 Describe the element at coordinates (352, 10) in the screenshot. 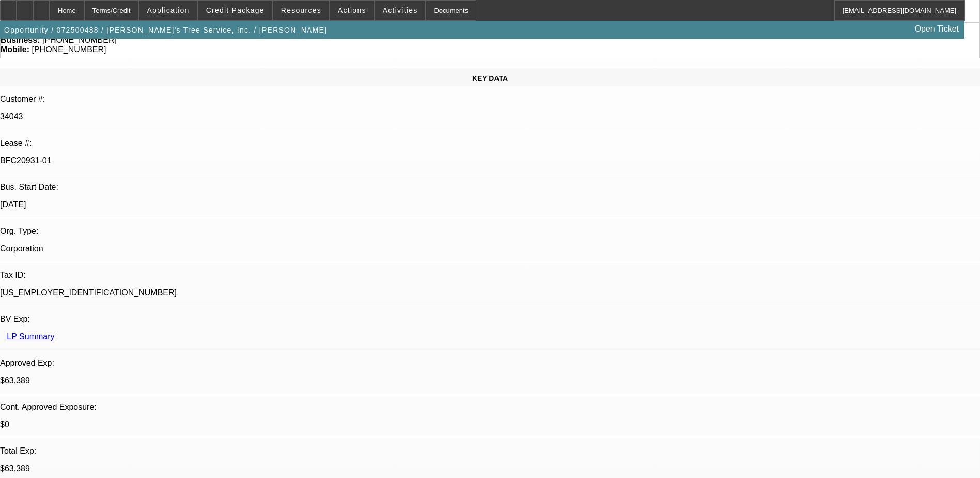

I see `button: Actions` at that location.